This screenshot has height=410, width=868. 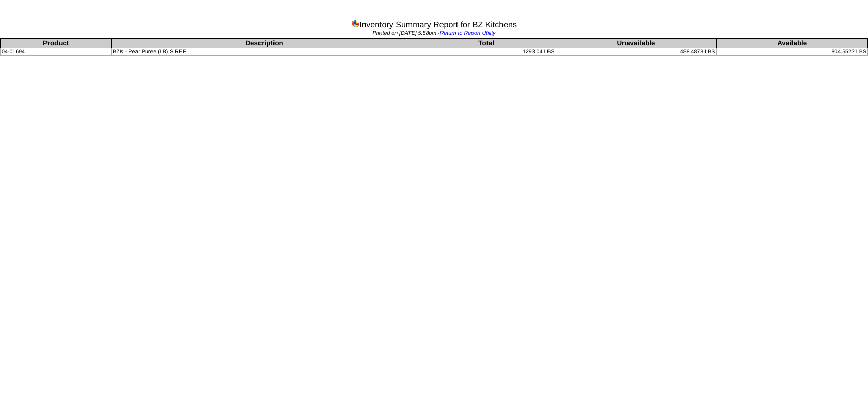 What do you see at coordinates (792, 51) in the screenshot?
I see `td: 804.5522 LBS` at bounding box center [792, 51].